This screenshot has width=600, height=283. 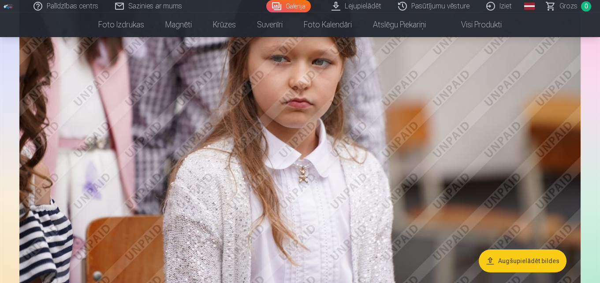 What do you see at coordinates (328, 25) in the screenshot?
I see `a: Foto kalendāri` at bounding box center [328, 25].